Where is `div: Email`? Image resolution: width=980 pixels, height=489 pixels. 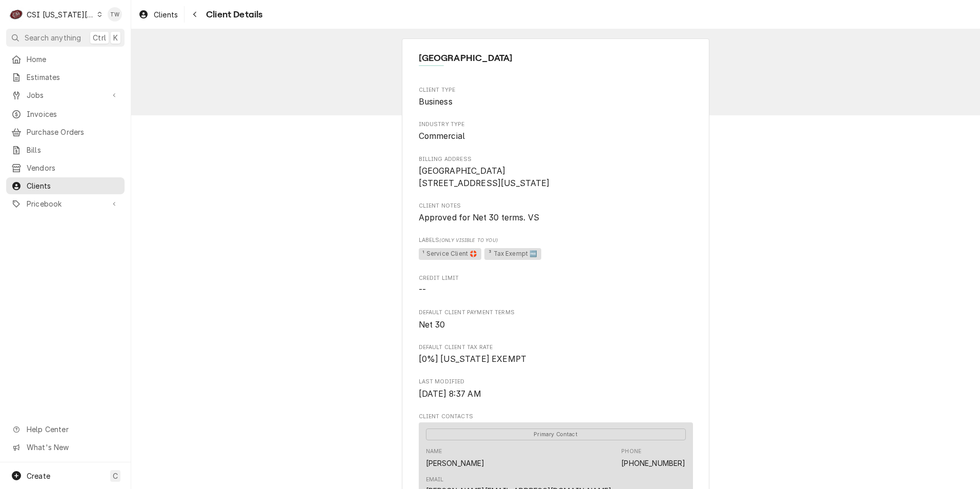 div: Email is located at coordinates (435, 480).